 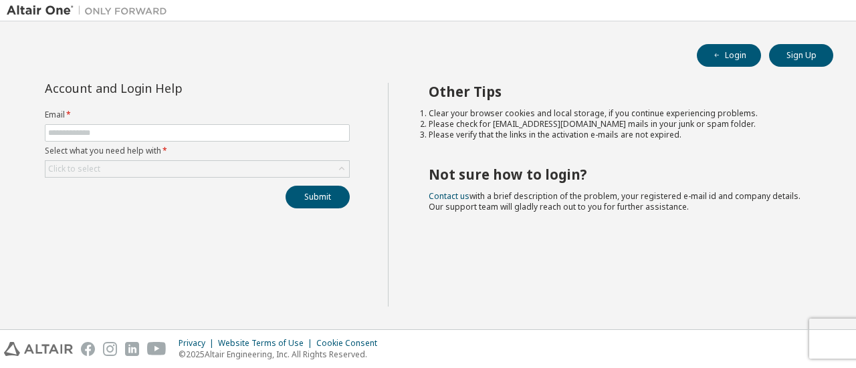 I want to click on img: linkedin.svg, so click(x=132, y=349).